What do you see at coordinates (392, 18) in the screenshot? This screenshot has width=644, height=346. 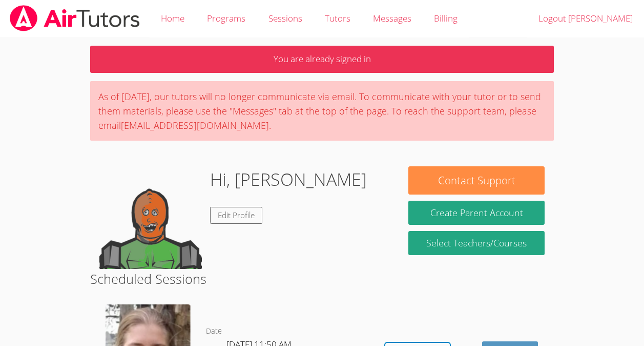 I see `span: Messages` at bounding box center [392, 18].